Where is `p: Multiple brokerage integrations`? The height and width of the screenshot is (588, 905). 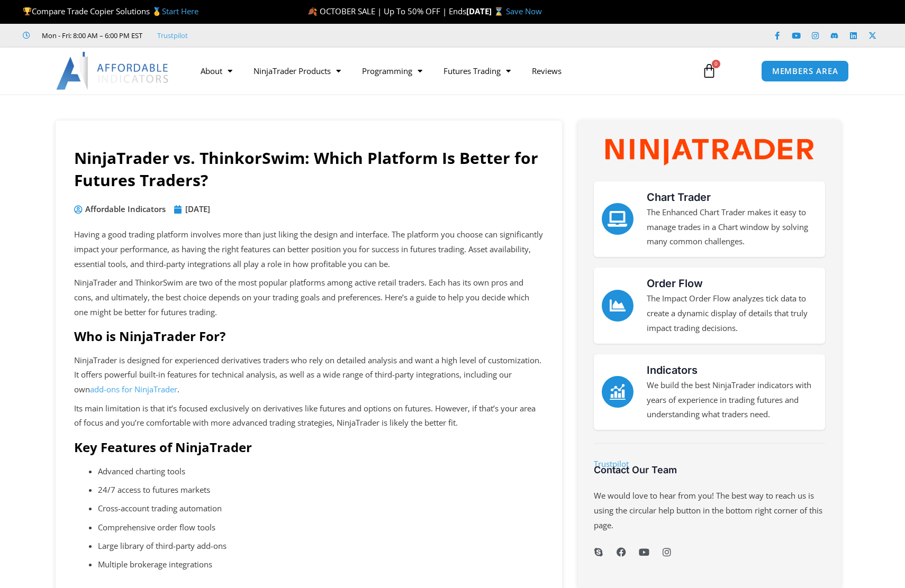 p: Multiple brokerage integrations is located at coordinates (321, 565).